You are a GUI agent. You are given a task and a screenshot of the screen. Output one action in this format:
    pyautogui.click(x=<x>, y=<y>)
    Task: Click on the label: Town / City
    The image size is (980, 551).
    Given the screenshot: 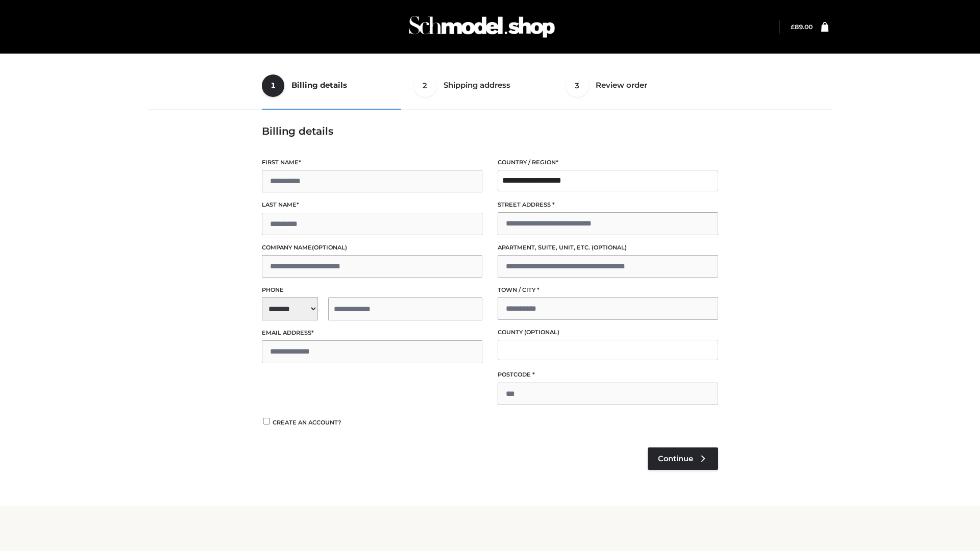 What is the action you would take?
    pyautogui.click(x=608, y=290)
    